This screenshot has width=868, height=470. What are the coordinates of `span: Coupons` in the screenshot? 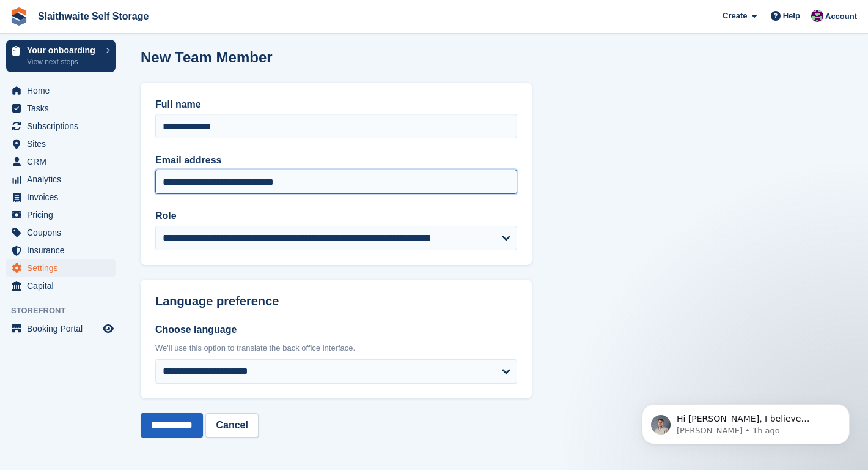 It's located at (63, 233).